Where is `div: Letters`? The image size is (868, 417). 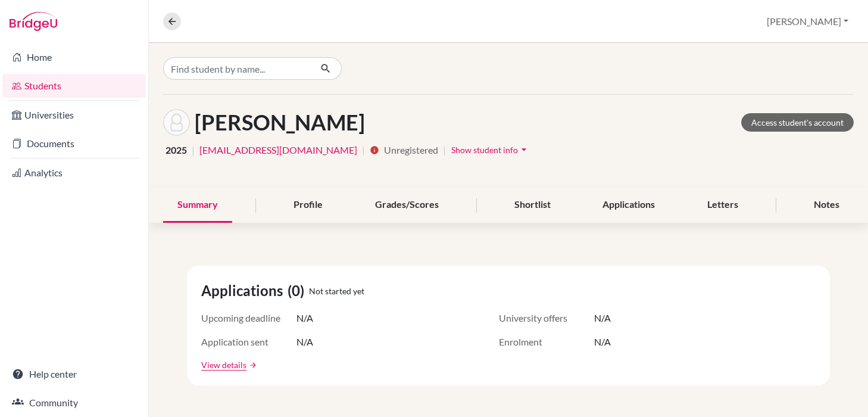 div: Letters is located at coordinates (723, 205).